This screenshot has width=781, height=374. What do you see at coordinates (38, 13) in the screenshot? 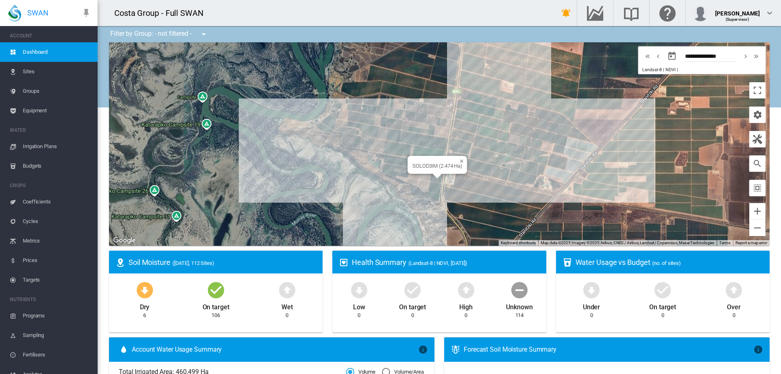
I see `span: SWAN` at bounding box center [38, 13].